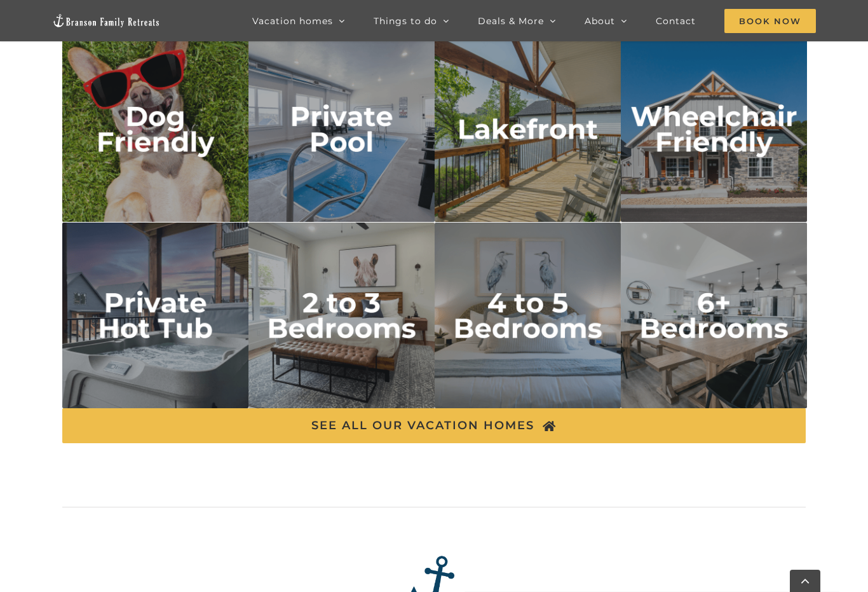  What do you see at coordinates (714, 47) in the screenshot?
I see `a: Wheelchair Friendly` at bounding box center [714, 47].